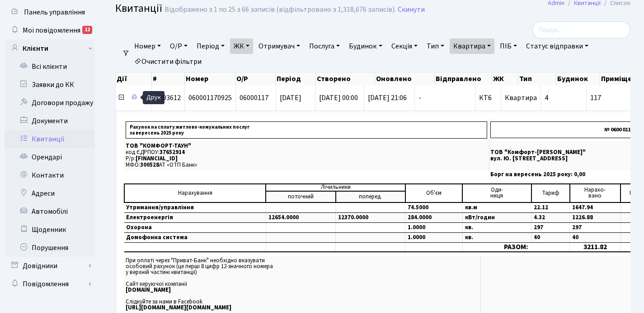 Image resolution: width=644 pixels, height=313 pixels. What do you see at coordinates (195, 227) in the screenshot?
I see `td: Охорона` at bounding box center [195, 227].